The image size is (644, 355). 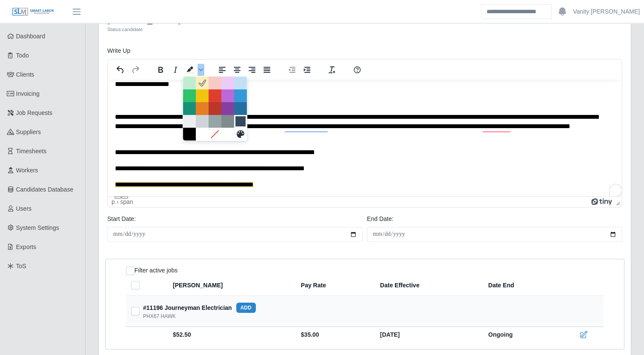 What do you see at coordinates (159, 316) in the screenshot?
I see `div: PHX67 HAWK` at bounding box center [159, 316].